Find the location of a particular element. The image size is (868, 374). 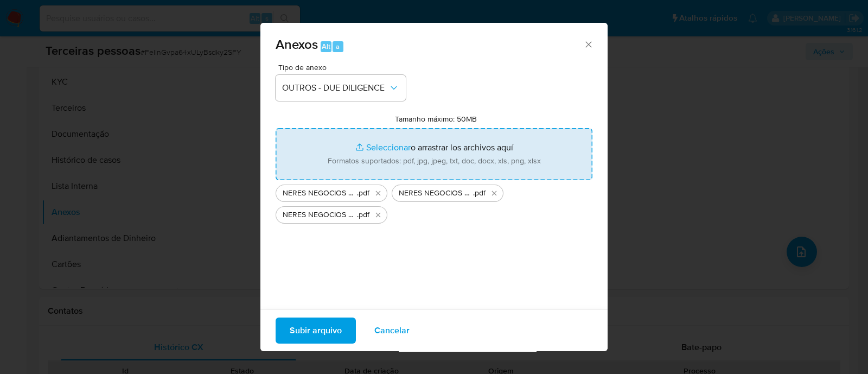

span: Subir arquivo is located at coordinates (316, 330).